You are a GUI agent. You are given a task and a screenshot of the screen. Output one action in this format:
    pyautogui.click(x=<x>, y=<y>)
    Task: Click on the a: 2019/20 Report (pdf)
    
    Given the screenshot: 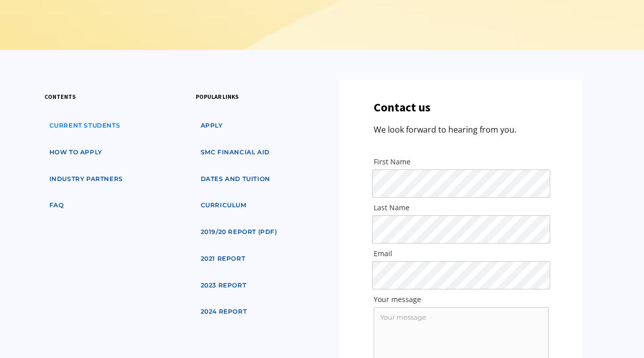 What is the action you would take?
    pyautogui.click(x=239, y=232)
    